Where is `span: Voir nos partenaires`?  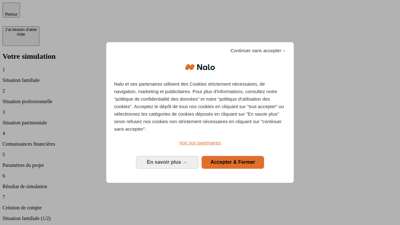 span: Voir nos partenaires is located at coordinates (200, 142).